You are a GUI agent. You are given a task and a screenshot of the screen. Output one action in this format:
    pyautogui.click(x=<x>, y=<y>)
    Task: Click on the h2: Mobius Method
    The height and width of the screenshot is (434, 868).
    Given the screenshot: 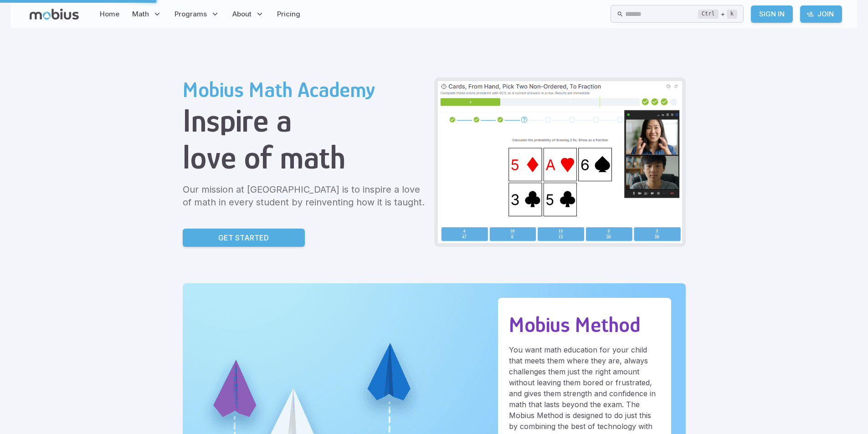 What is the action you would take?
    pyautogui.click(x=585, y=325)
    